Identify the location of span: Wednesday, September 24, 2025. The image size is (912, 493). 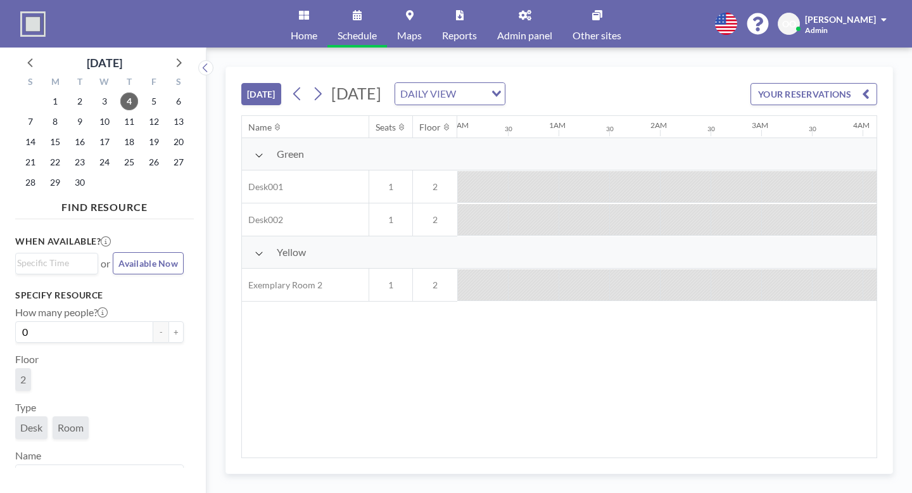
(104, 162).